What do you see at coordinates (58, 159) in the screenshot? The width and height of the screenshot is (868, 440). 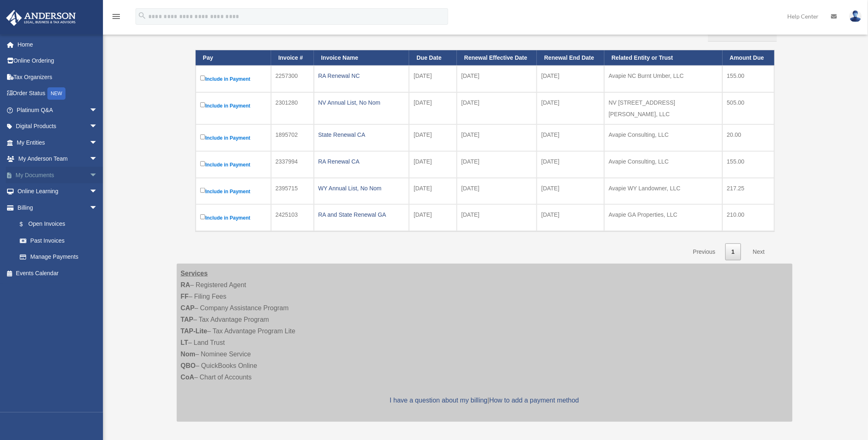 I see `a: My Anderson Teamarrow_drop_down` at bounding box center [58, 159].